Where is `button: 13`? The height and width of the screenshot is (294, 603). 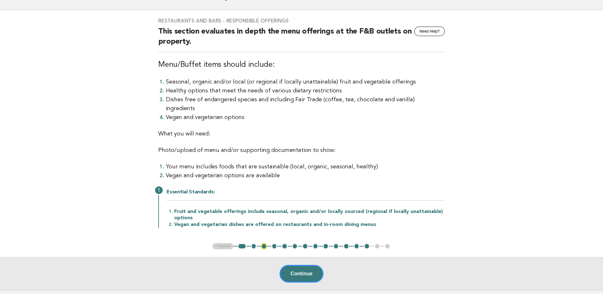
button: 13 is located at coordinates (367, 246).